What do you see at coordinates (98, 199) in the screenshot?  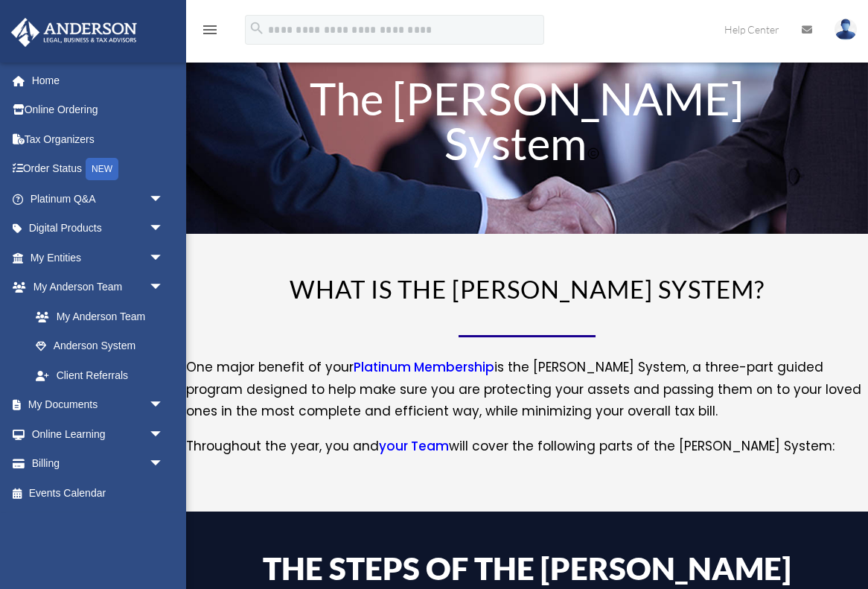 I see `a: Platinum Q&Aarrow_drop_down` at bounding box center [98, 199].